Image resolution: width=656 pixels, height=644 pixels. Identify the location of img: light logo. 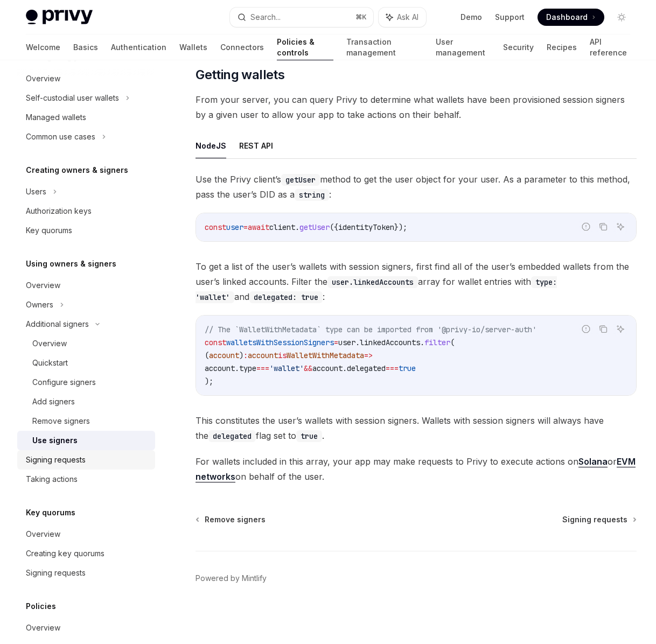
(59, 17).